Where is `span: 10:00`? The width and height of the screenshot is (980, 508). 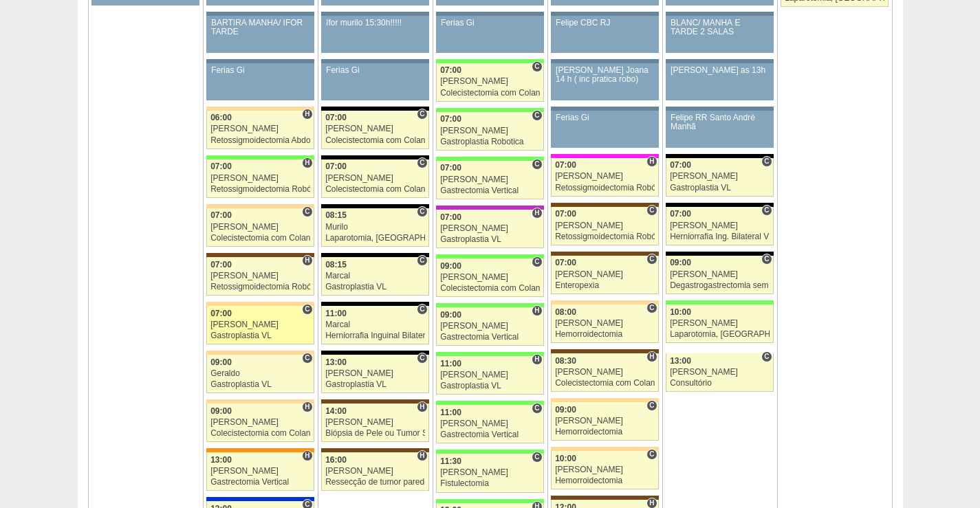 span: 10:00 is located at coordinates (680, 312).